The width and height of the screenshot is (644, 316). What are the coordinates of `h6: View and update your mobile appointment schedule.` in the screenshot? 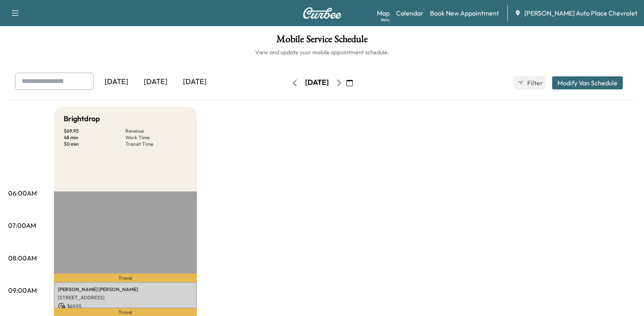 It's located at (322, 52).